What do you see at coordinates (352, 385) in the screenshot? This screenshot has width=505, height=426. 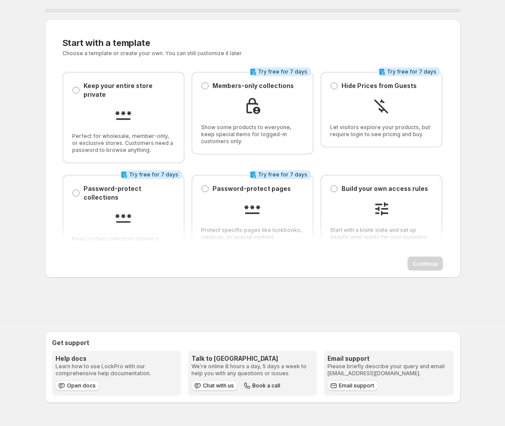 I see `a: Email support` at bounding box center [352, 385].